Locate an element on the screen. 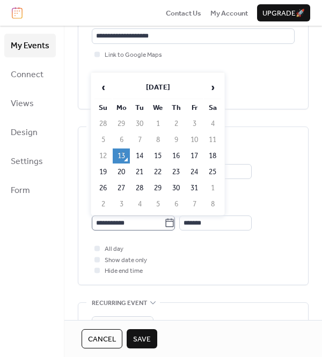  span: My Account is located at coordinates (229, 13).